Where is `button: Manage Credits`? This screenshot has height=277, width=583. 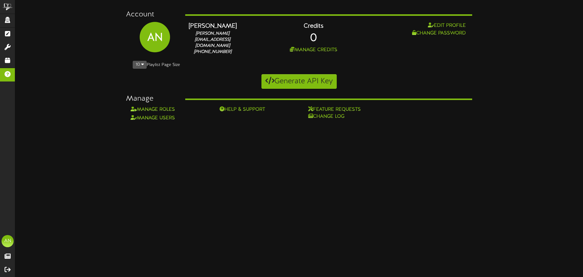
button: Manage Credits is located at coordinates (313, 50).